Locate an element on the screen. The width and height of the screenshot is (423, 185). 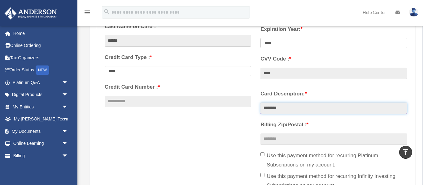
a: vertical_align_top is located at coordinates (405, 153).